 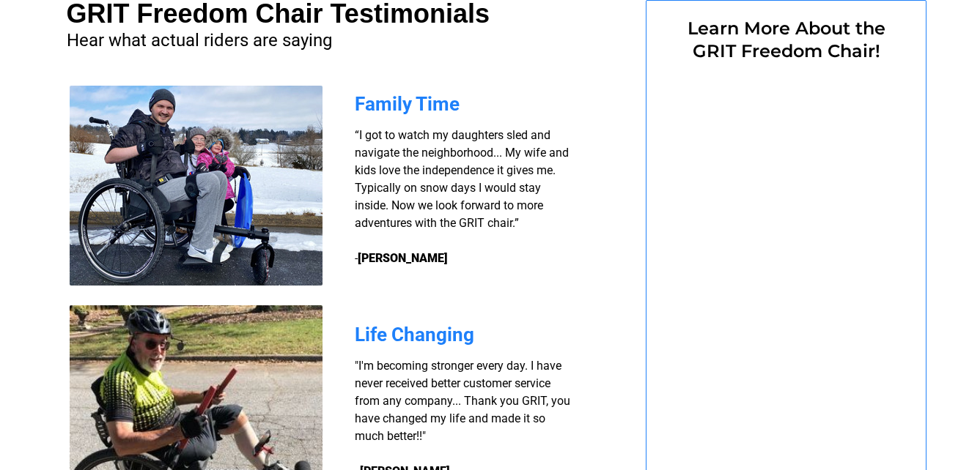 What do you see at coordinates (407, 104) in the screenshot?
I see `span: Family Time` at bounding box center [407, 104].